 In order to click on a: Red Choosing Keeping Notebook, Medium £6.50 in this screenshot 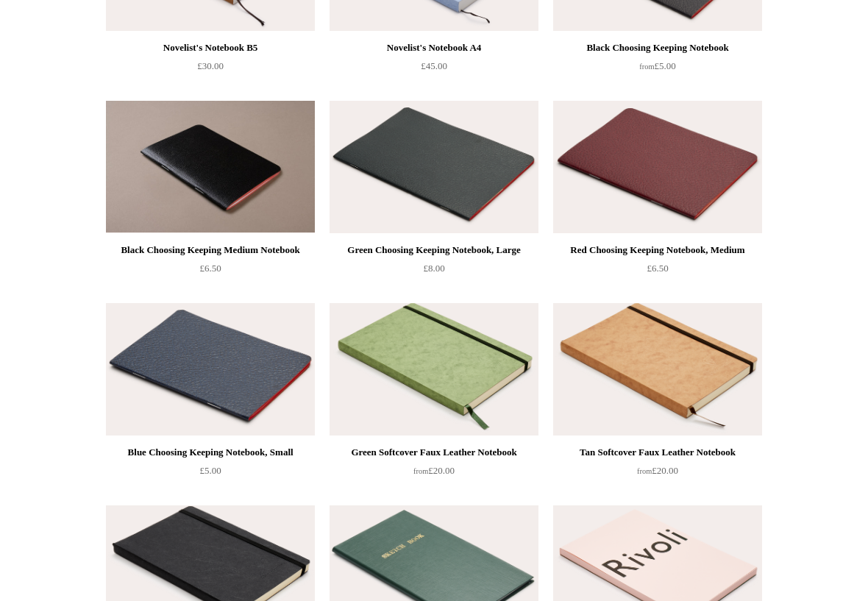, I will do `click(657, 271)`.